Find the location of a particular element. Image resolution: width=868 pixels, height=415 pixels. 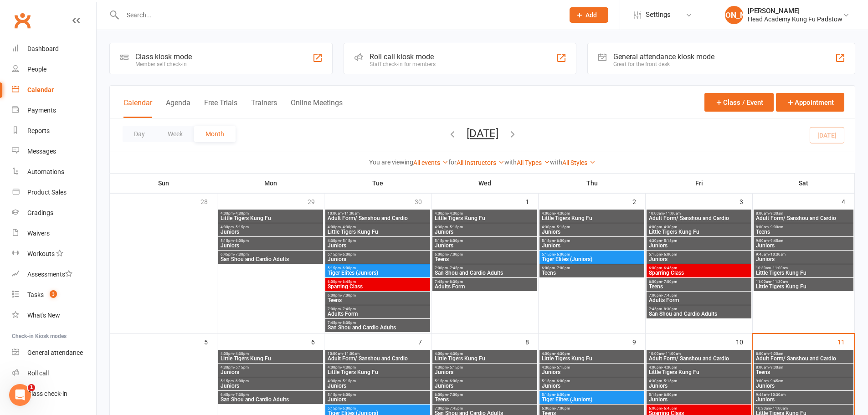

span: 9:00am is located at coordinates (804, 241).